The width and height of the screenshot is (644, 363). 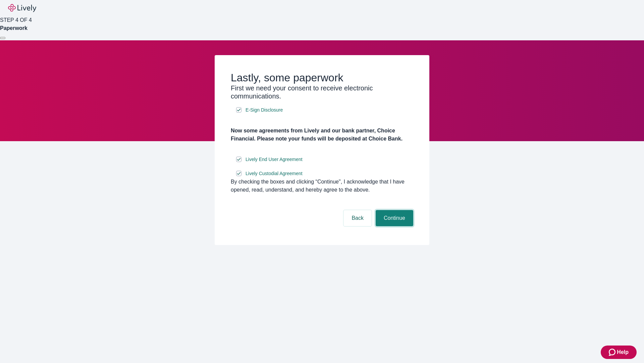 I want to click on h3: First we need your consent to receive electronic communications., so click(x=322, y=92).